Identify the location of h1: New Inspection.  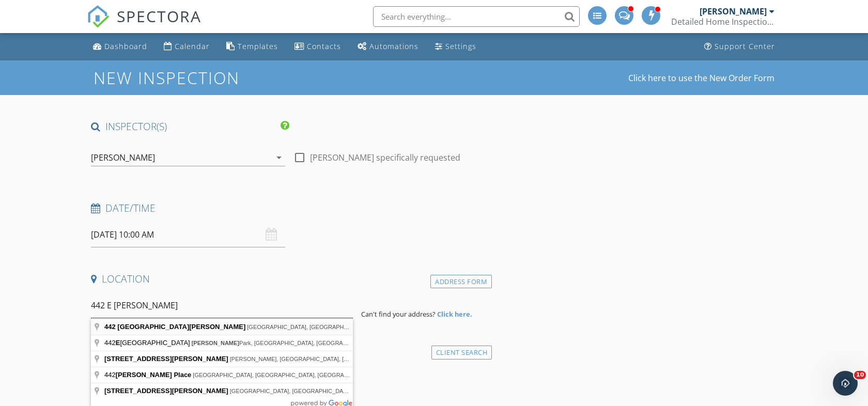
(208, 77).